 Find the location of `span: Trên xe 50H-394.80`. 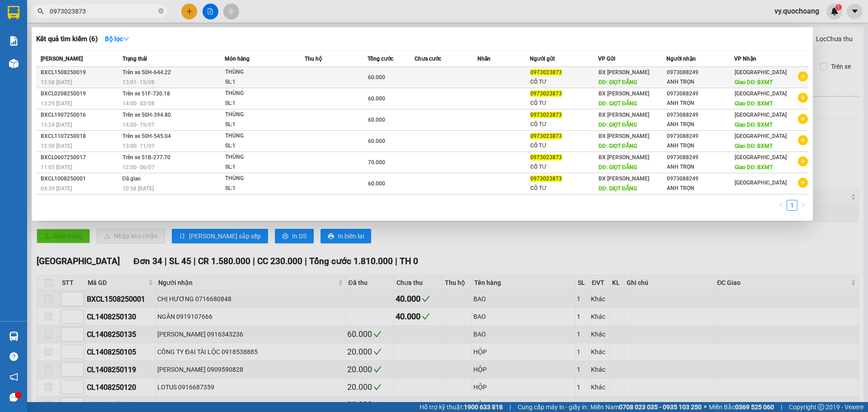

span: Trên xe 50H-394.80 is located at coordinates (147, 115).